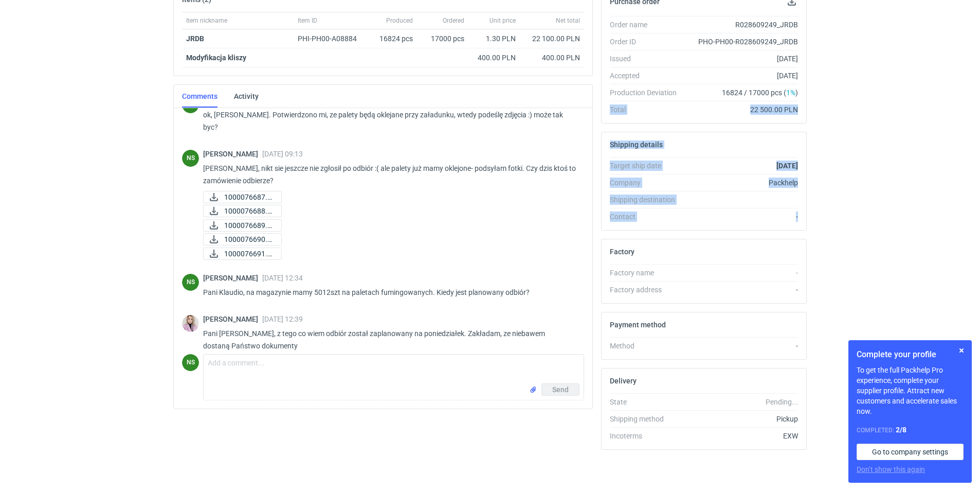 The height and width of the screenshot is (491, 980). Describe the element at coordinates (782, 402) in the screenshot. I see `em: Pending...` at that location.